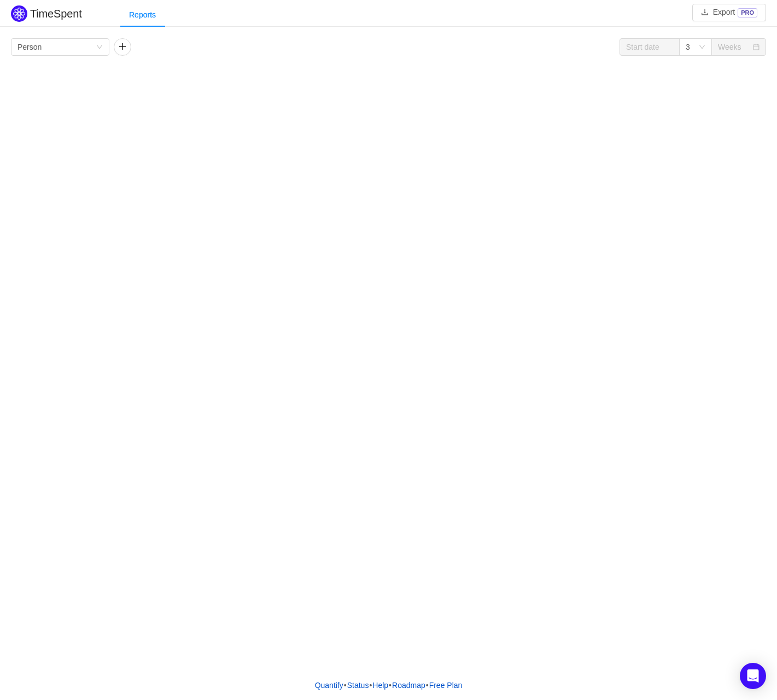 This screenshot has width=777, height=700. What do you see at coordinates (408, 686) in the screenshot?
I see `a: Roadmap` at bounding box center [408, 686].